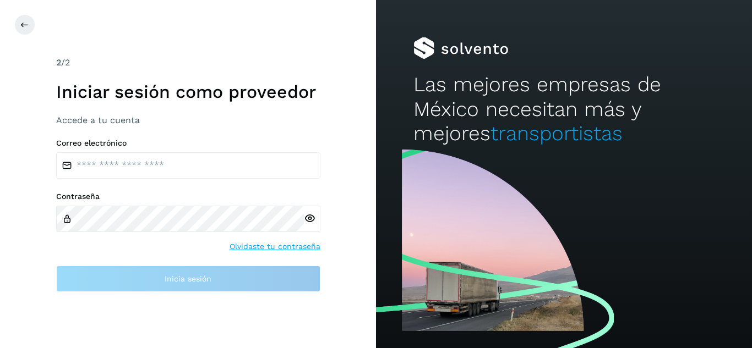 This screenshot has width=752, height=348. What do you see at coordinates (556, 133) in the screenshot?
I see `span: transportistas` at bounding box center [556, 133].